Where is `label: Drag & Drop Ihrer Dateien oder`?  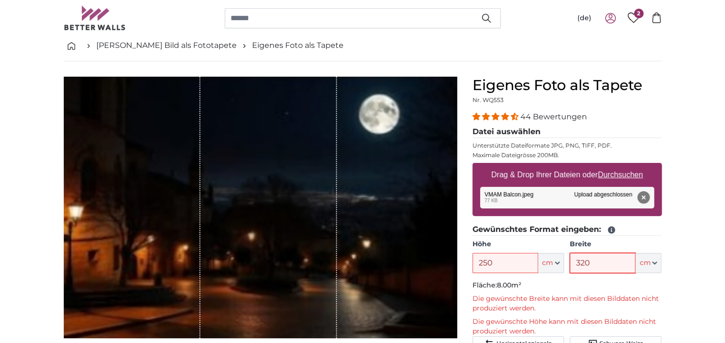
label: Drag & Drop Ihrer Dateien oder is located at coordinates (567, 175).